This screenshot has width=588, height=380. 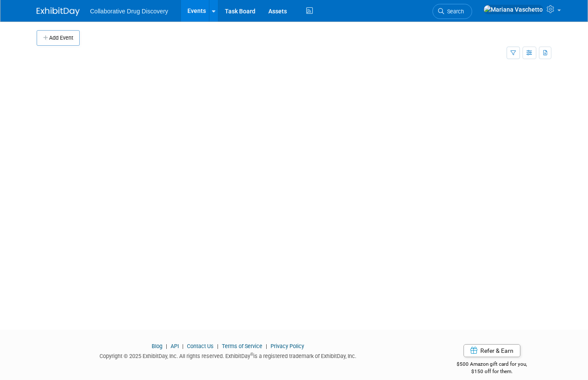 I want to click on div: $150 off for them., so click(x=492, y=371).